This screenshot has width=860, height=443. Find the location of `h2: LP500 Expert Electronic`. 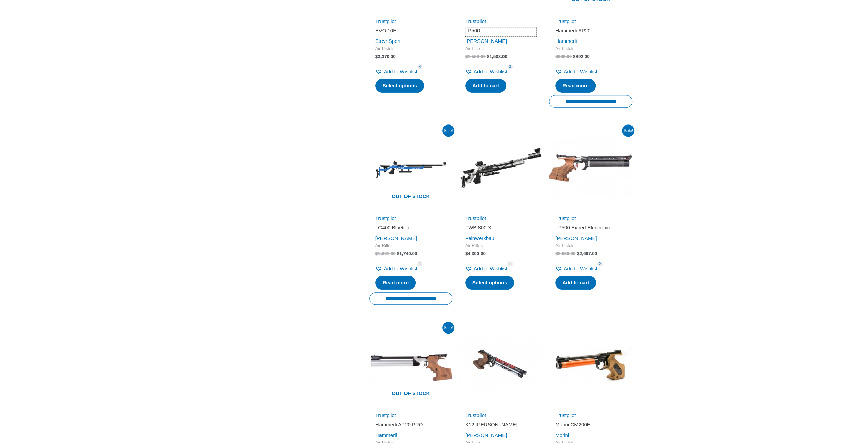

h2: LP500 Expert Electronic is located at coordinates (590, 228).